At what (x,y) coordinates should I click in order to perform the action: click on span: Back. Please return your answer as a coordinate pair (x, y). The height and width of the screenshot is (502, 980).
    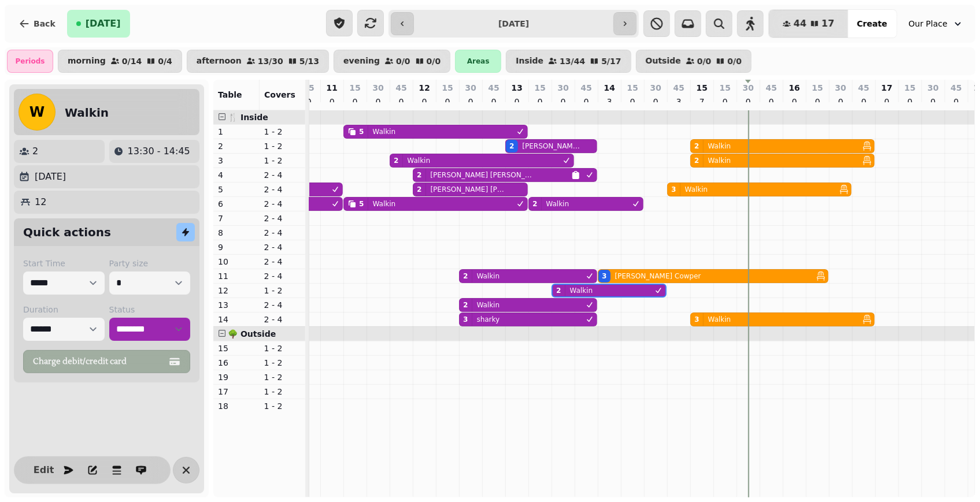
    Looking at the image, I should click on (45, 24).